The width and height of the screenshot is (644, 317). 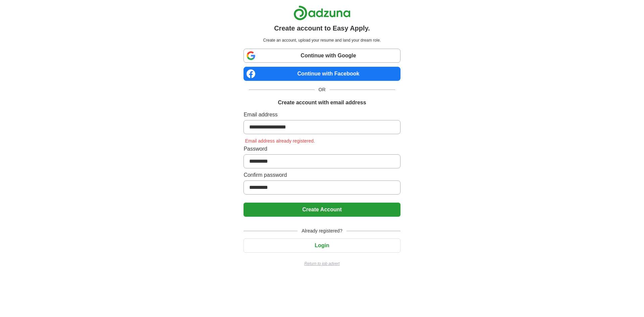 I want to click on label: Confirm password, so click(x=322, y=175).